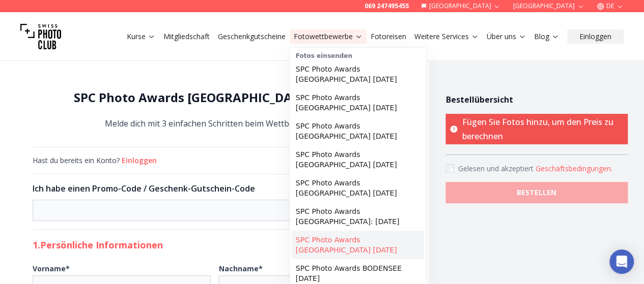  Describe the element at coordinates (252, 36) in the screenshot. I see `button: Geschenkgutscheine` at that location.